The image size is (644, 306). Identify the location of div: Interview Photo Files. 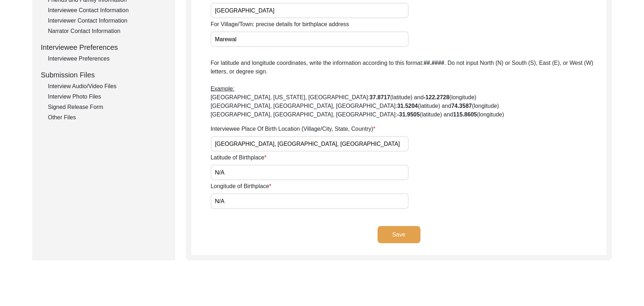
(108, 96).